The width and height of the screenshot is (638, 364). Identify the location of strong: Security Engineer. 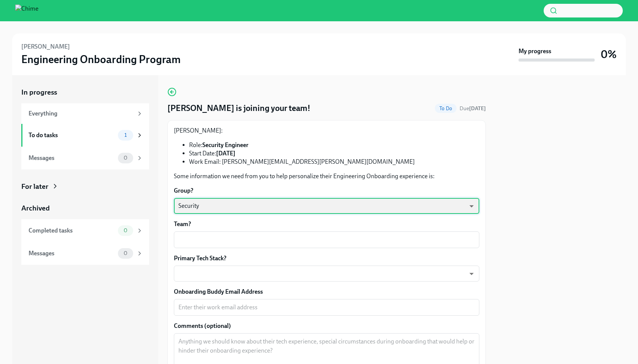
(225, 144).